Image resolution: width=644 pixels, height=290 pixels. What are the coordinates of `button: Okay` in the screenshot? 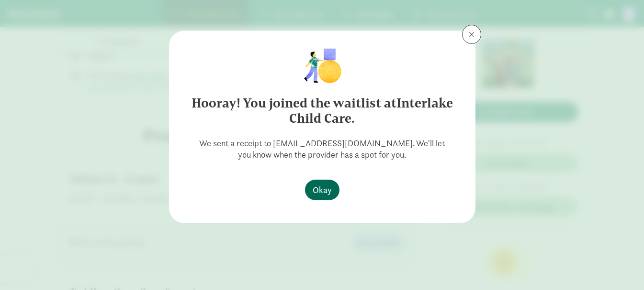 It's located at (322, 190).